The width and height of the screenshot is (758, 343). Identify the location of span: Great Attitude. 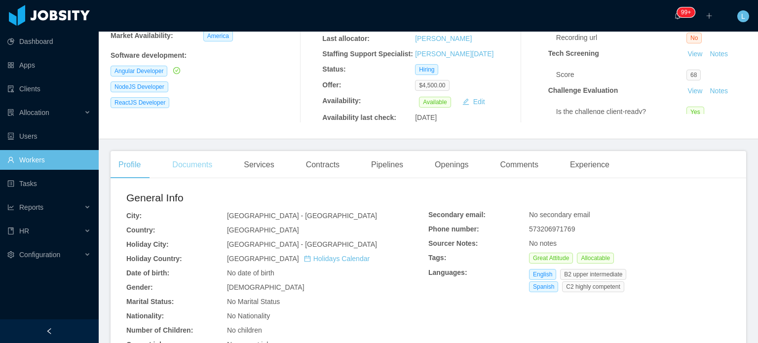
(551, 258).